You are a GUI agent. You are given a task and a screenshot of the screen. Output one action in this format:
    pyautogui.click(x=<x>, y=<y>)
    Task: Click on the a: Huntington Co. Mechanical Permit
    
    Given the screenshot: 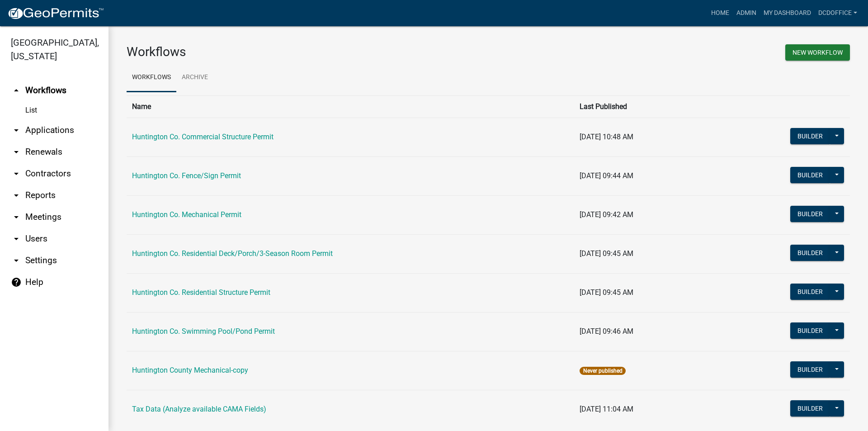 What is the action you would take?
    pyautogui.click(x=187, y=215)
    